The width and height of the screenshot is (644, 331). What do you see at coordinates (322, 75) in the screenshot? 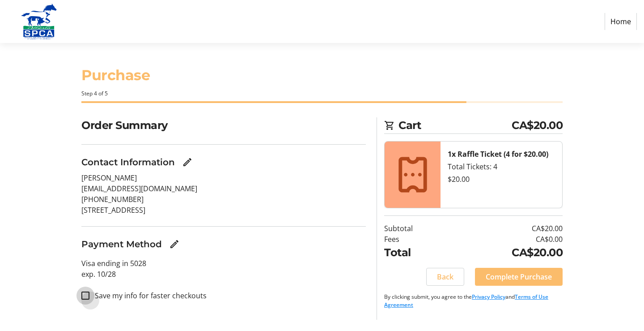
I see `h1: Purchase` at bounding box center [322, 75].